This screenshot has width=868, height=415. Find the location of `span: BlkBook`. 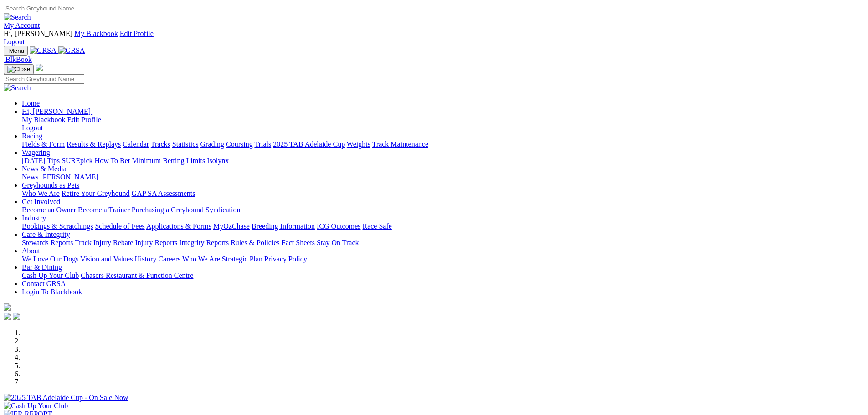

span: BlkBook is located at coordinates (19, 59).